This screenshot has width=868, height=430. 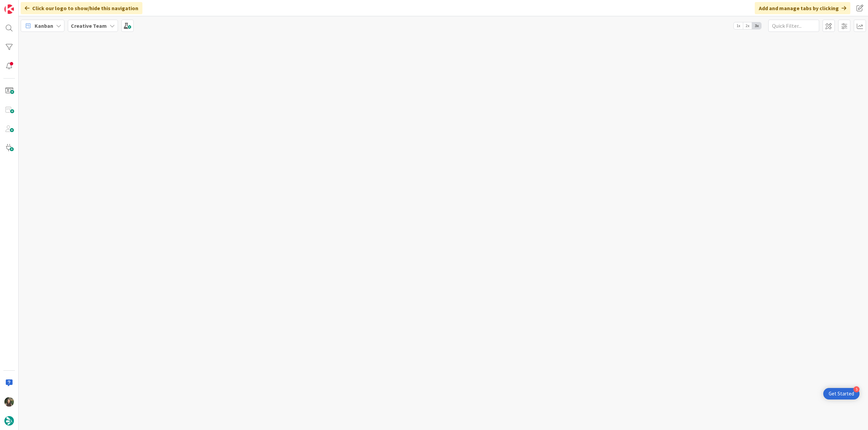 What do you see at coordinates (738, 26) in the screenshot?
I see `span: 1x` at bounding box center [738, 26].